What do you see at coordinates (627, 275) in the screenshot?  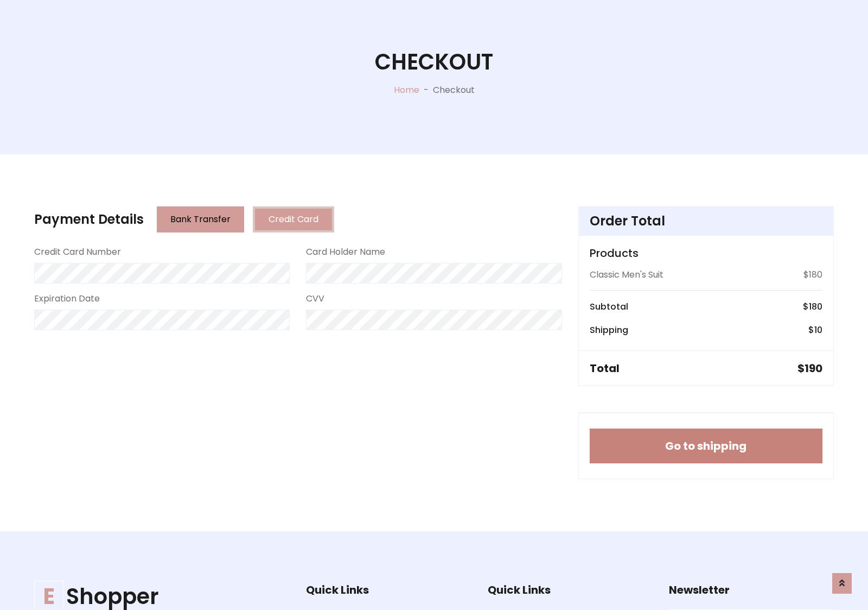 I see `p: Classic Men's Suit` at bounding box center [627, 275].